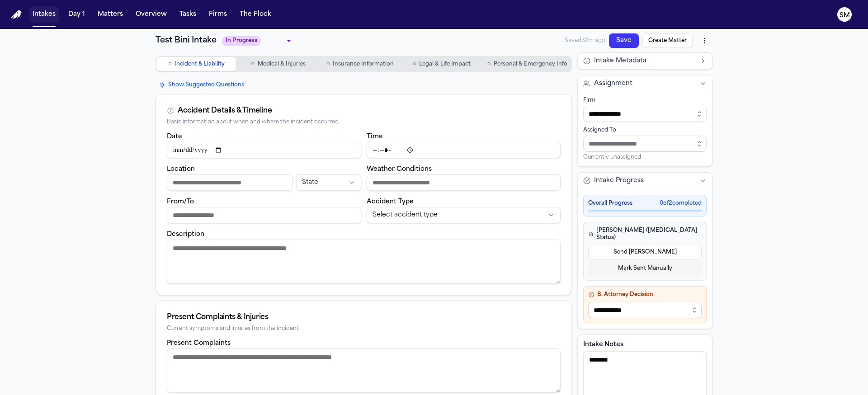 This screenshot has height=395, width=868. I want to click on label: Date, so click(174, 136).